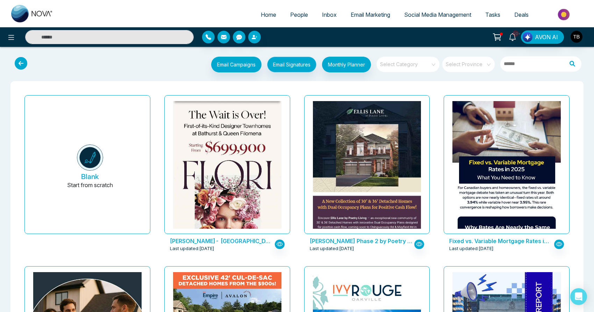 This screenshot has height=312, width=594. What do you see at coordinates (90, 167) in the screenshot?
I see `button: BlankStart from scratch` at bounding box center [90, 167].